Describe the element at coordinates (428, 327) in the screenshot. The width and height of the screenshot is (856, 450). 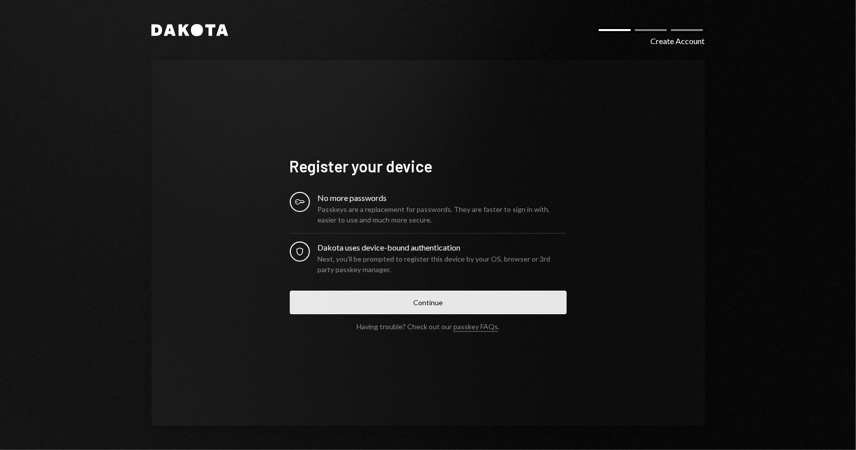
I see `div: Having trouble? Check out our .` at that location.